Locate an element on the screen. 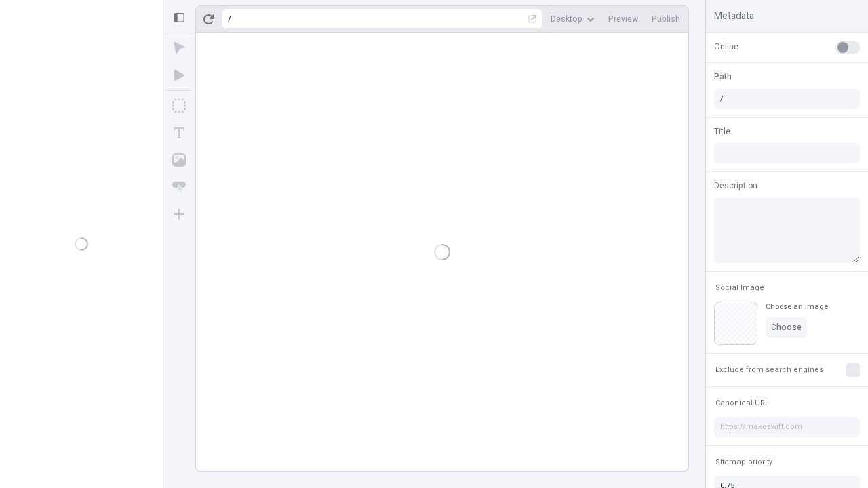 This screenshot has height=488, width=868. span: Choose is located at coordinates (786, 327).